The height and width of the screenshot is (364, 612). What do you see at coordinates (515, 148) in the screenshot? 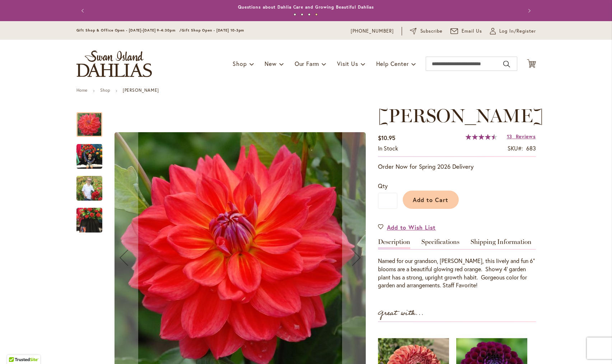
I see `strong: SKU` at bounding box center [515, 148].